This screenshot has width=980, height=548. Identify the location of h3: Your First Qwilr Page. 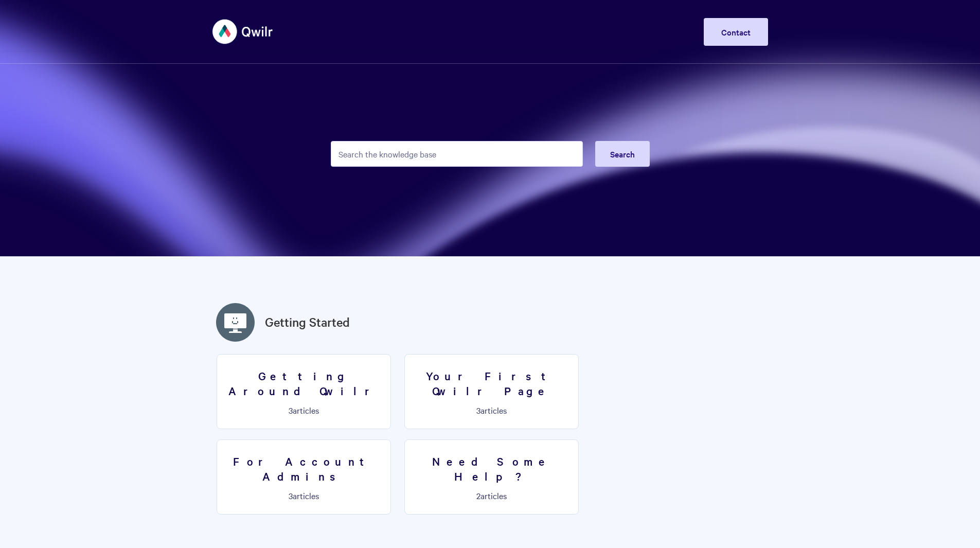
(491, 383).